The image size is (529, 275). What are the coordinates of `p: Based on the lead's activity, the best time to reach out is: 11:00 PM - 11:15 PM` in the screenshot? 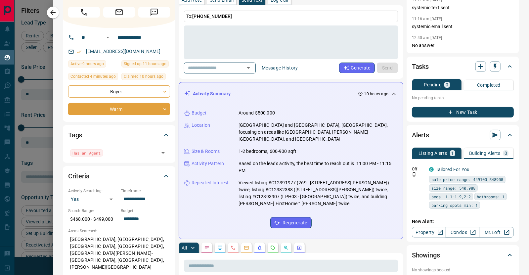 It's located at (318, 167).